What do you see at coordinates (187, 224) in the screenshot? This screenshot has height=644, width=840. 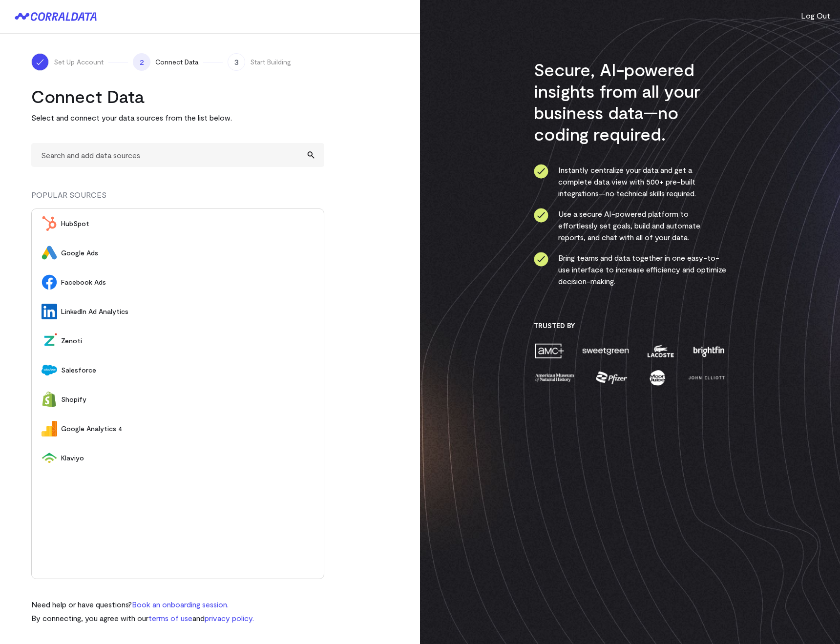 I see `span: HubSpot` at bounding box center [187, 224].